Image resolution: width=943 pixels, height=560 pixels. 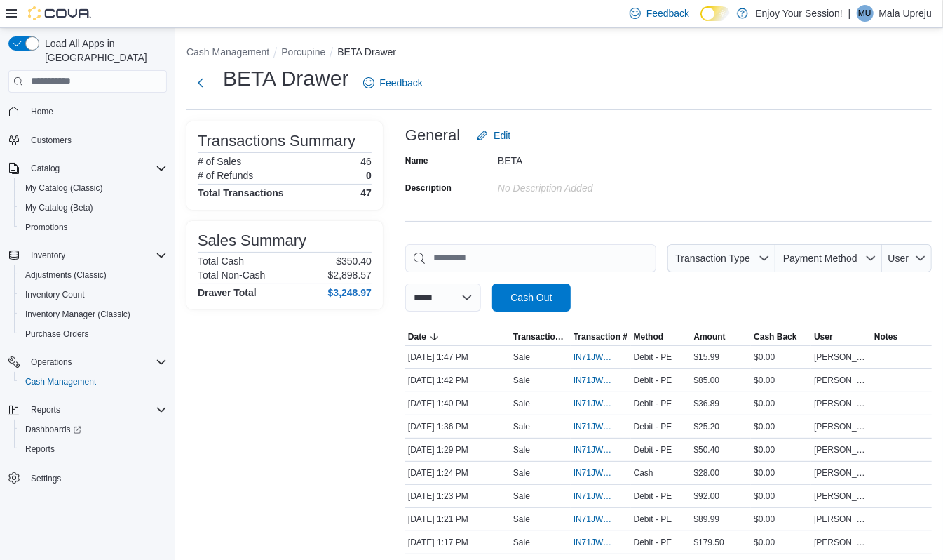 What do you see at coordinates (716, 13) in the screenshot?
I see `input: Dark Mode` at bounding box center [716, 13].